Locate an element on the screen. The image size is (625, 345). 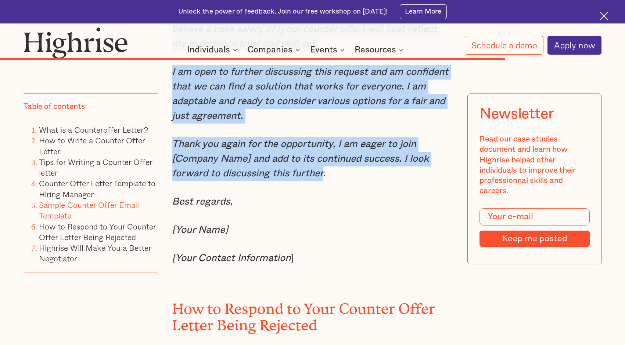
a: Sample Counter Offer Email Template is located at coordinates (89, 210).